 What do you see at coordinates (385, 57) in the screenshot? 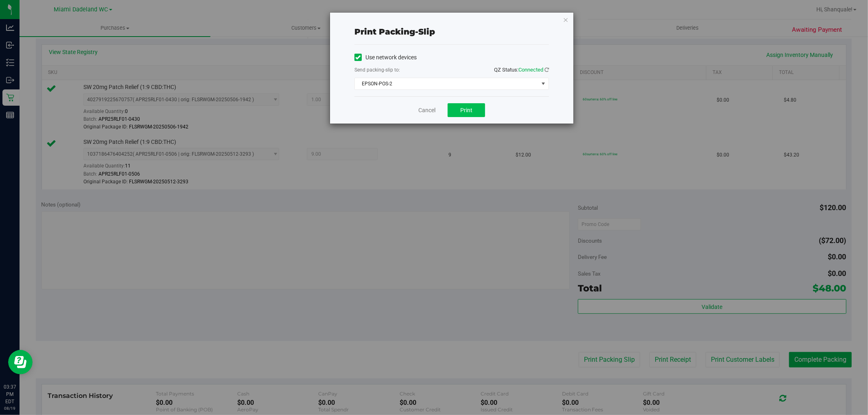
I see `label: Use network devices` at bounding box center [385, 57].